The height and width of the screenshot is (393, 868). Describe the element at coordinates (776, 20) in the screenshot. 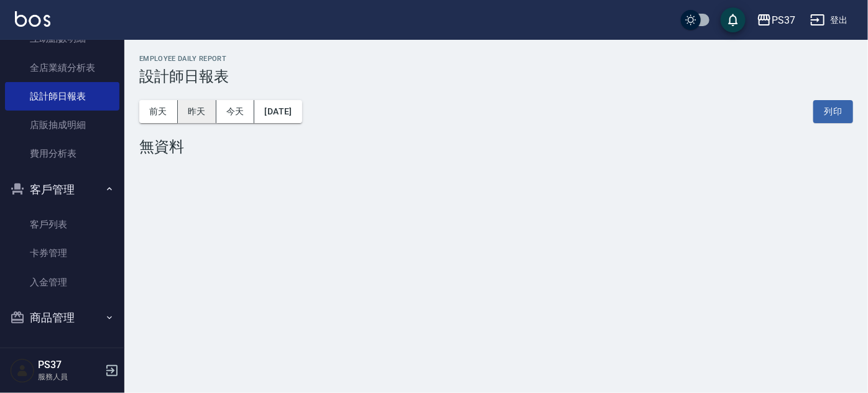

I see `button: PS37` at that location.